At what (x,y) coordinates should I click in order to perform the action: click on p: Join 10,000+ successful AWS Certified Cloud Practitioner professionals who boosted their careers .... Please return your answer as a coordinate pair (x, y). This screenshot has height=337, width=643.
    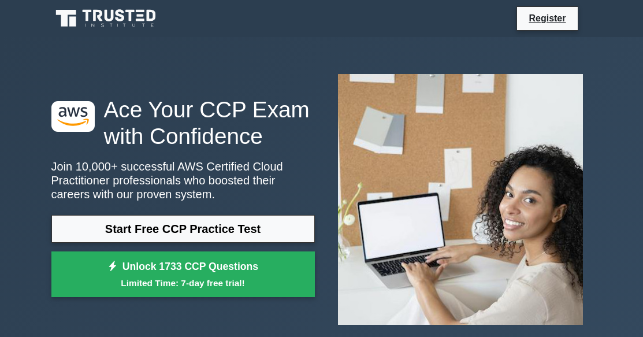
    Looking at the image, I should click on (183, 180).